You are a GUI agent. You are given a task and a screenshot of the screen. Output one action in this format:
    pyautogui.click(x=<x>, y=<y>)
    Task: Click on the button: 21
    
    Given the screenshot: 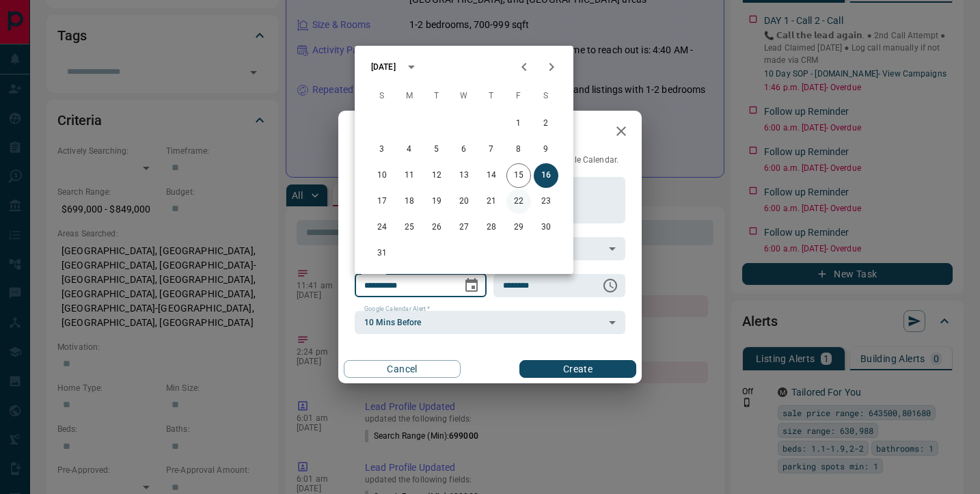 What is the action you would take?
    pyautogui.click(x=491, y=202)
    